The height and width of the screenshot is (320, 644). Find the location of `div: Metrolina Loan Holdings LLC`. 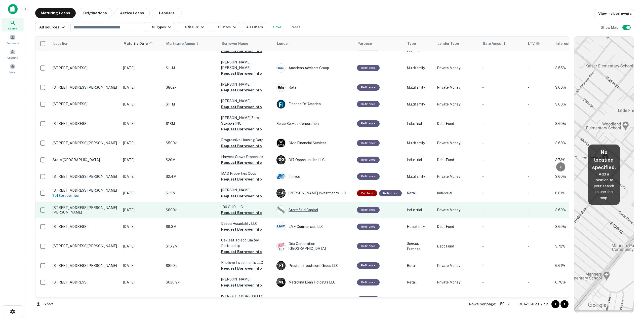

div: Metrolina Loan Holdings LLC is located at coordinates (314, 282).